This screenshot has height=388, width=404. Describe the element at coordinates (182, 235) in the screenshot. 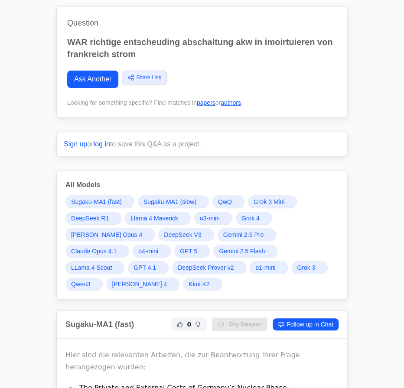

I see `span: DeepSeek V3` at that location.